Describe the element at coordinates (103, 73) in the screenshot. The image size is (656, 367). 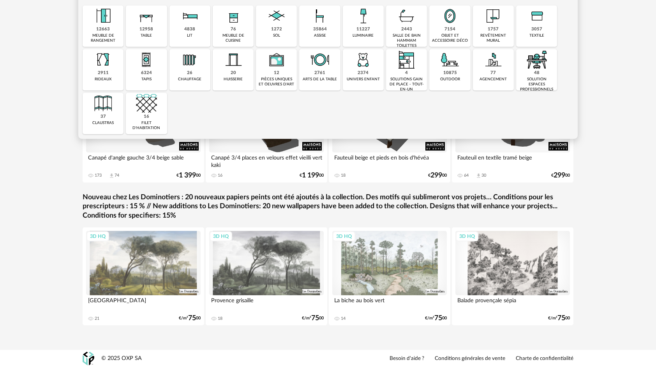
I see `div: 2911` at that location.